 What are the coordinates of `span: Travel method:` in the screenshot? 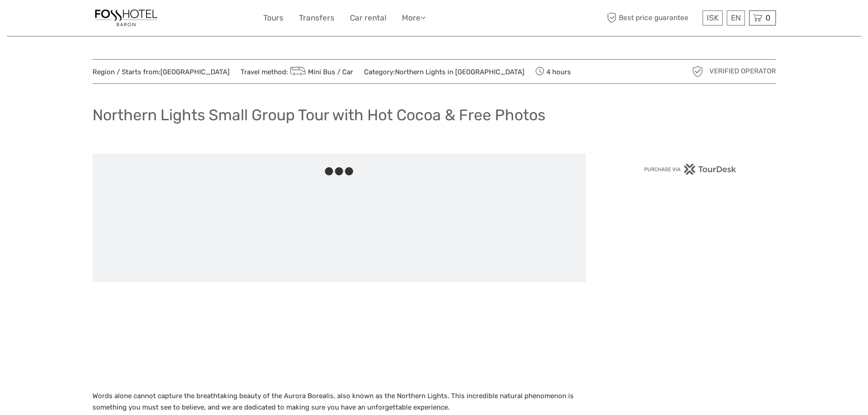 It's located at (297, 72).